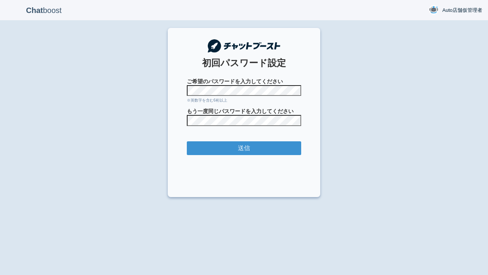  Describe the element at coordinates (44, 10) in the screenshot. I see `p: boost` at that location.